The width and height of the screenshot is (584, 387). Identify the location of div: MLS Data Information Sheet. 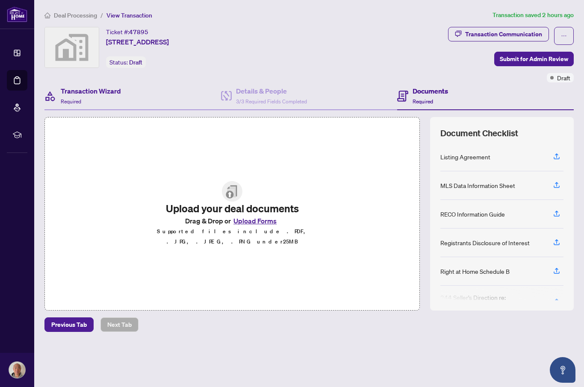
(477, 185).